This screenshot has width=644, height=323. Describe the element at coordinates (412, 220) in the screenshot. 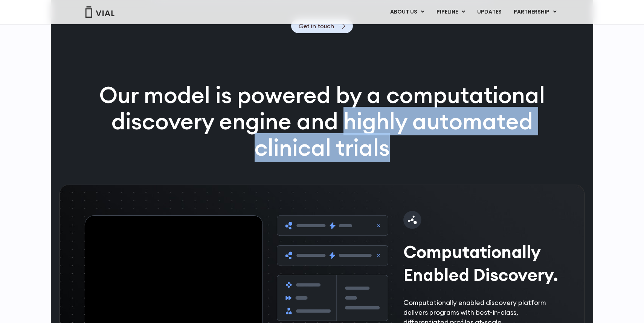

I see `img: molecule-icon` at that location.